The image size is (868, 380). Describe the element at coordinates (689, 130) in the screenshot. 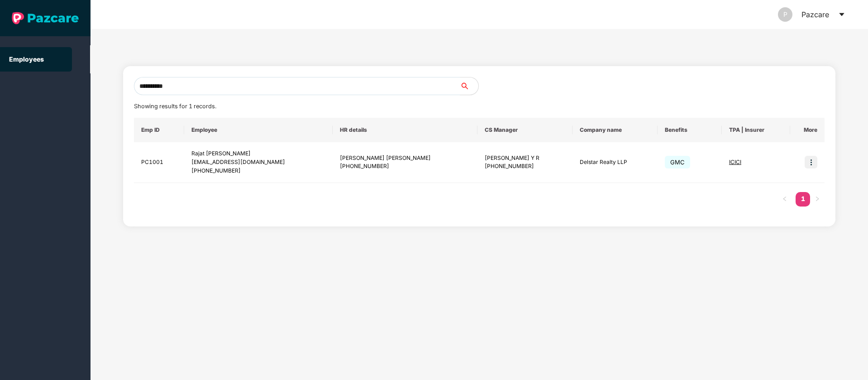

I see `th: Benefits` at that location.